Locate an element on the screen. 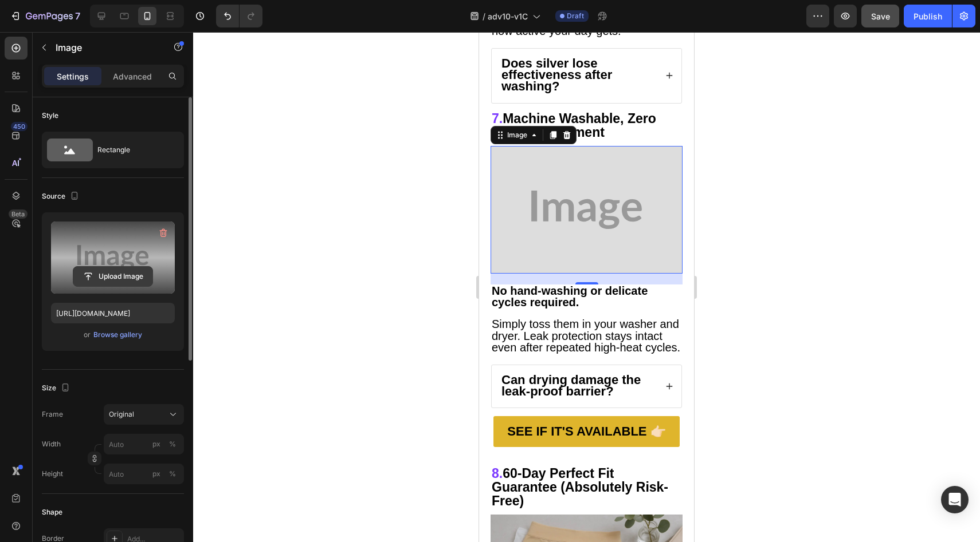  button: Save is located at coordinates (880, 16).